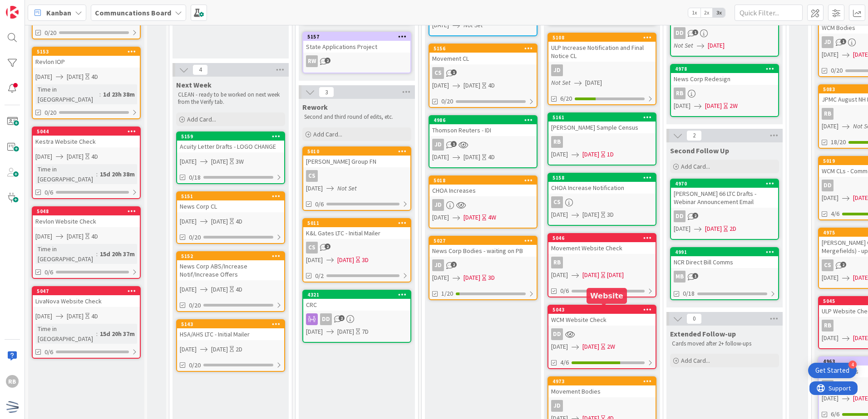 This screenshot has width=868, height=419. Describe the element at coordinates (117, 174) in the screenshot. I see `div: 15d 20h 38m` at that location.